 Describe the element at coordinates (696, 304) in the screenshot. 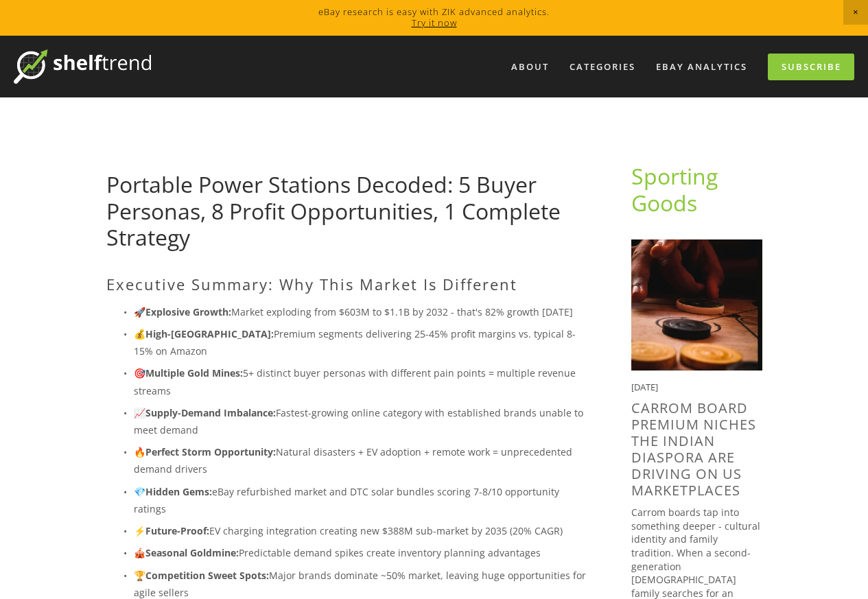

I see `img: Carrom Board Premium Niches the Indian Diaspora are driving on US Marketplaces` at that location.